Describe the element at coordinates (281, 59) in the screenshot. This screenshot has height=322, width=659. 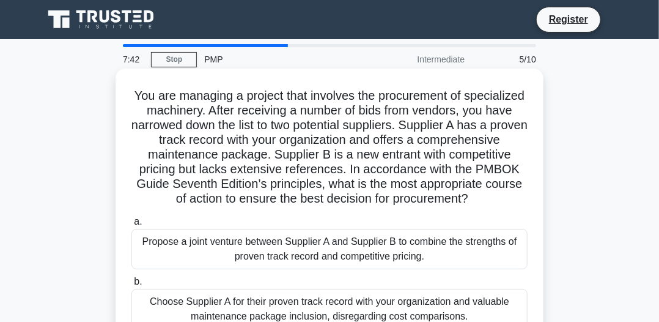
I see `div: PMP` at that location.